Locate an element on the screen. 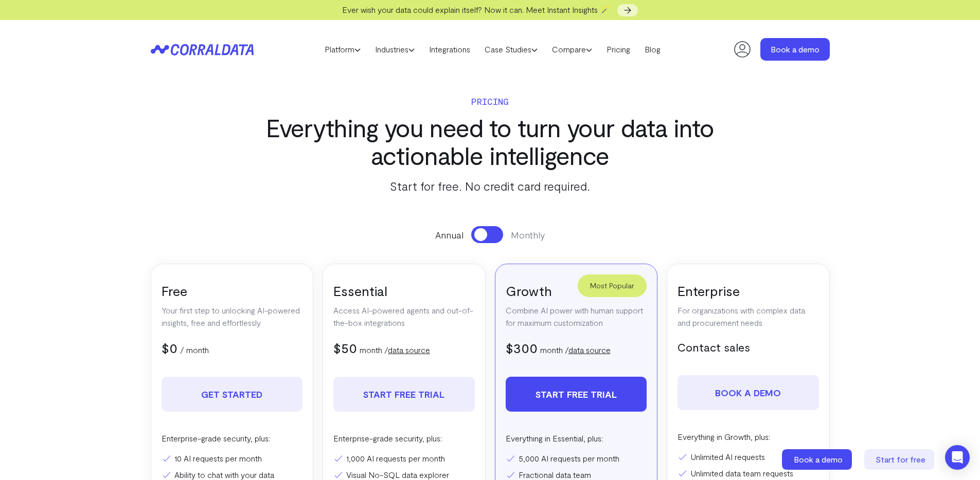 Image resolution: width=980 pixels, height=480 pixels. li: Unlimited AI requests is located at coordinates (748, 457).